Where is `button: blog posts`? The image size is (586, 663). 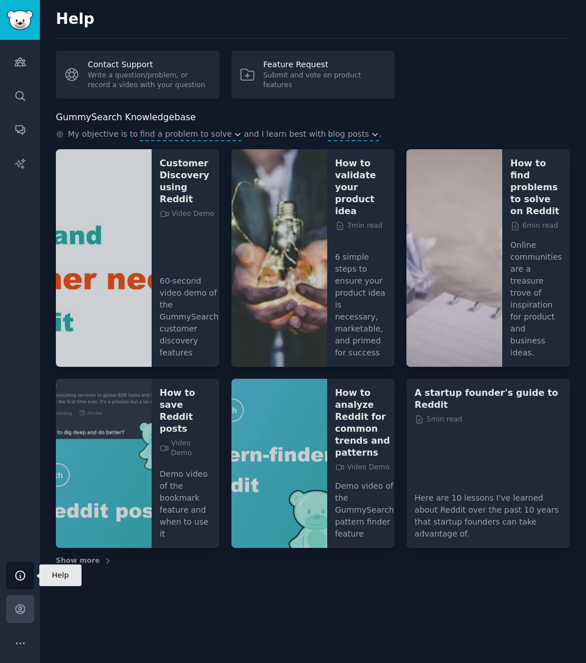
button: blog posts is located at coordinates (353, 134).